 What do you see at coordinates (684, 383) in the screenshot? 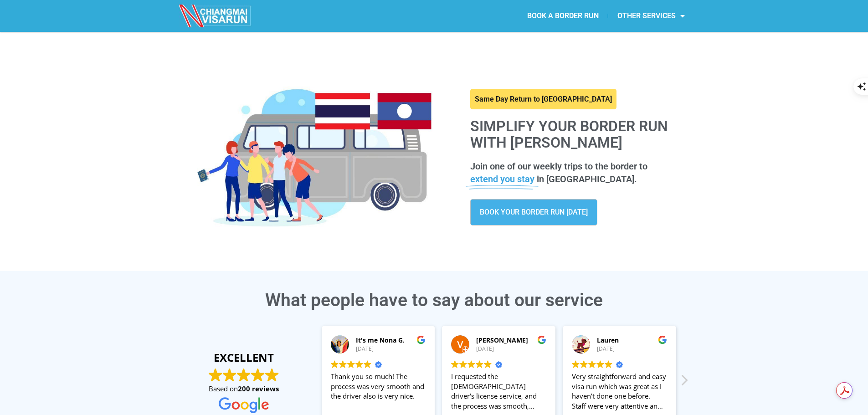
I see `div: Next review` at bounding box center [684, 383].